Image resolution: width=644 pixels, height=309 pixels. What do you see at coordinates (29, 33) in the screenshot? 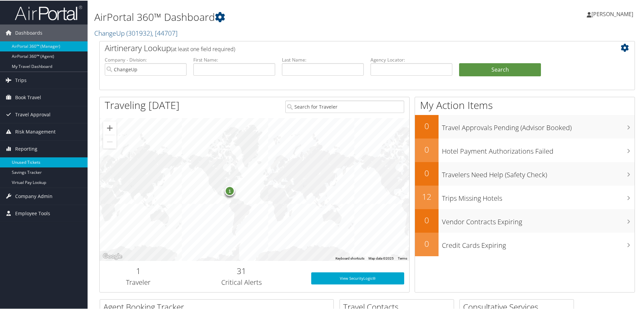
I see `span: Dashboards` at bounding box center [29, 33].